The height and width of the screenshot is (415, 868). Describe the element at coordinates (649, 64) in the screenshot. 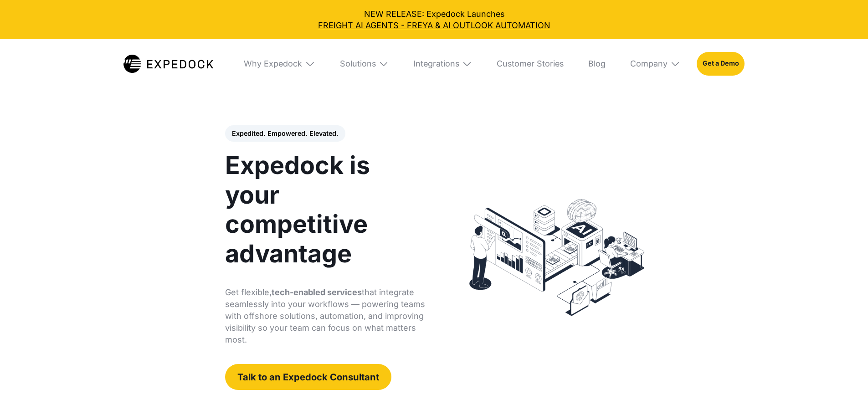

I see `div: Company` at that location.